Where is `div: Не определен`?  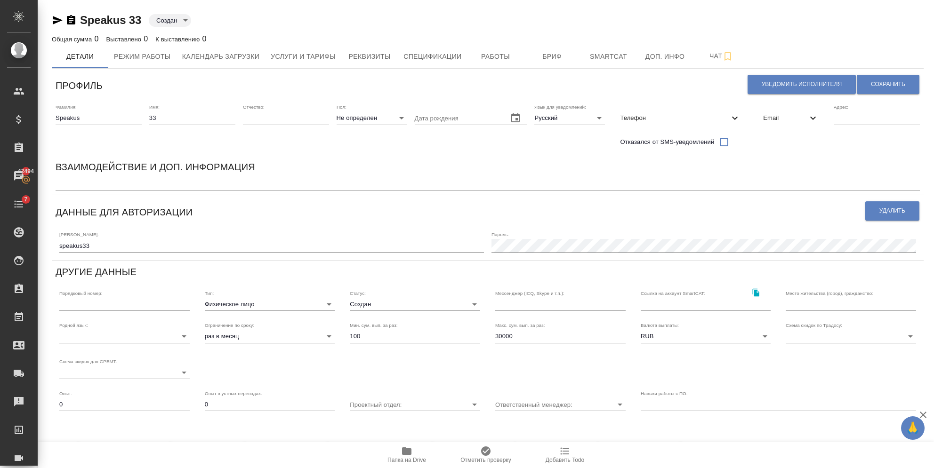
div: Не определен is located at coordinates (372, 118).